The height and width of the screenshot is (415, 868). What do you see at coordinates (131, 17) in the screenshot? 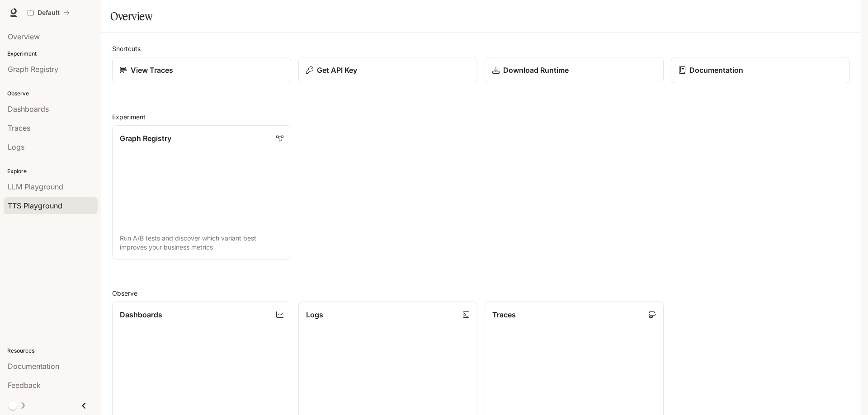
I see `h1: Overview` at bounding box center [131, 17].